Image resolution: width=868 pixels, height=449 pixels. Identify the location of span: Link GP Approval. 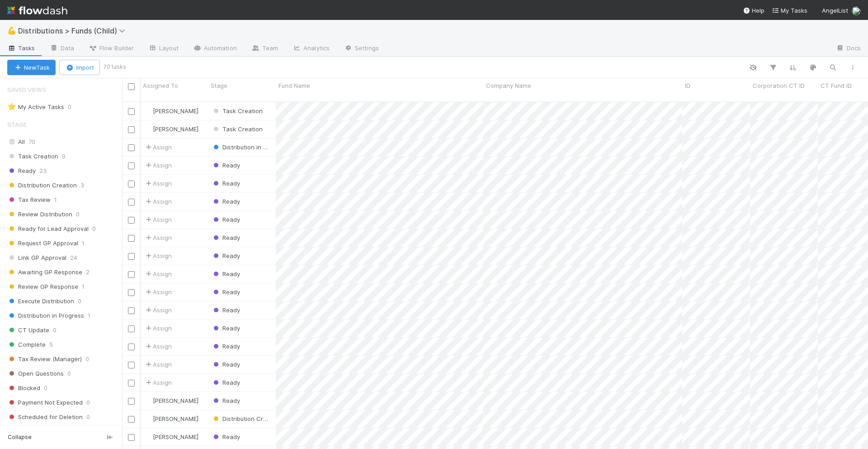
(36, 258).